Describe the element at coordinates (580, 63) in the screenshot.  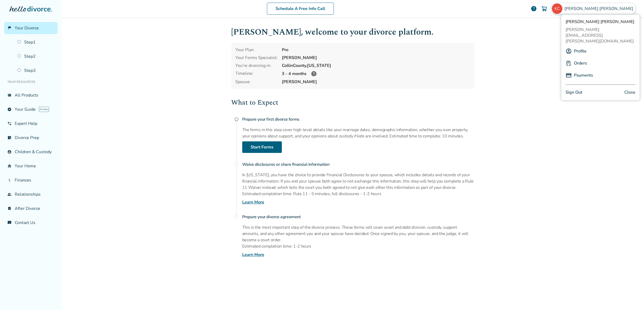
I see `a: Orders` at that location.